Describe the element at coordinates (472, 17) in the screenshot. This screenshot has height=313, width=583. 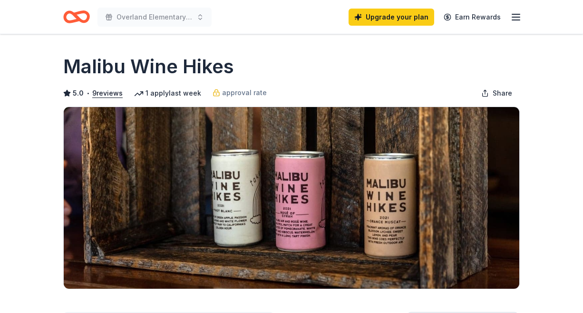
I see `a: Earn Rewards` at that location.